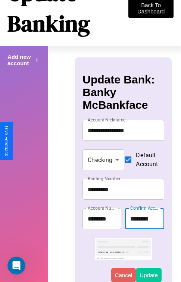 This screenshot has height=282, width=181. I want to click on label: Account Nickname, so click(107, 120).